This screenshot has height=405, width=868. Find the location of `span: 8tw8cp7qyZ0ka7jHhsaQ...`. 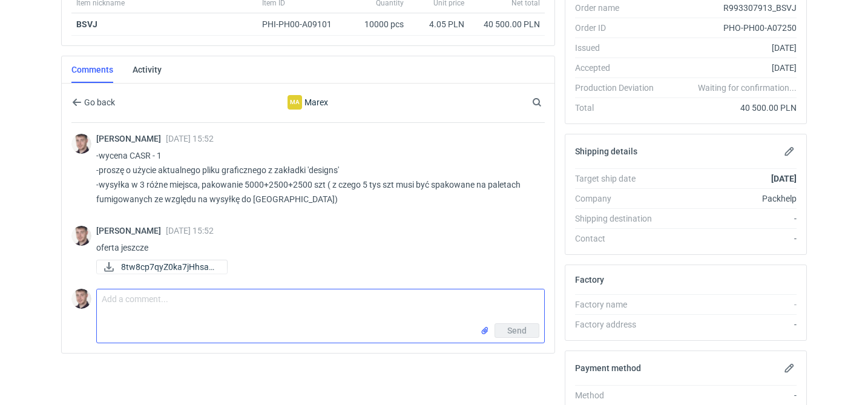

span: 8tw8cp7qyZ0ka7jHhsaQ... is located at coordinates (169, 267).